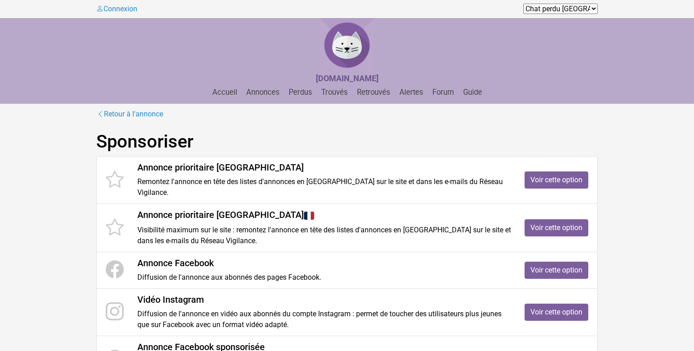 Image resolution: width=694 pixels, height=351 pixels. I want to click on a: Retrouvés, so click(373, 92).